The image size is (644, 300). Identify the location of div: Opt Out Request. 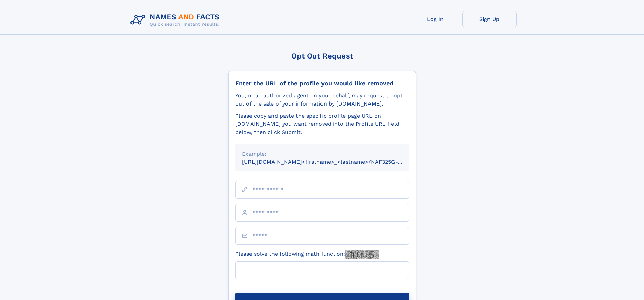
(322, 56).